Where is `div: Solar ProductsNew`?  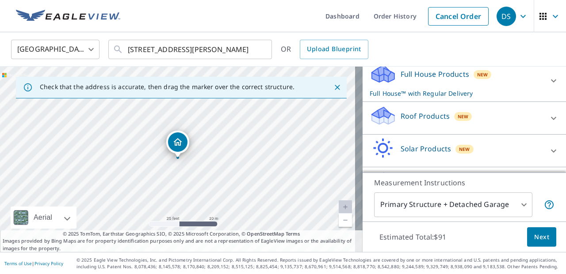 div: Solar ProductsNew is located at coordinates (464, 151).